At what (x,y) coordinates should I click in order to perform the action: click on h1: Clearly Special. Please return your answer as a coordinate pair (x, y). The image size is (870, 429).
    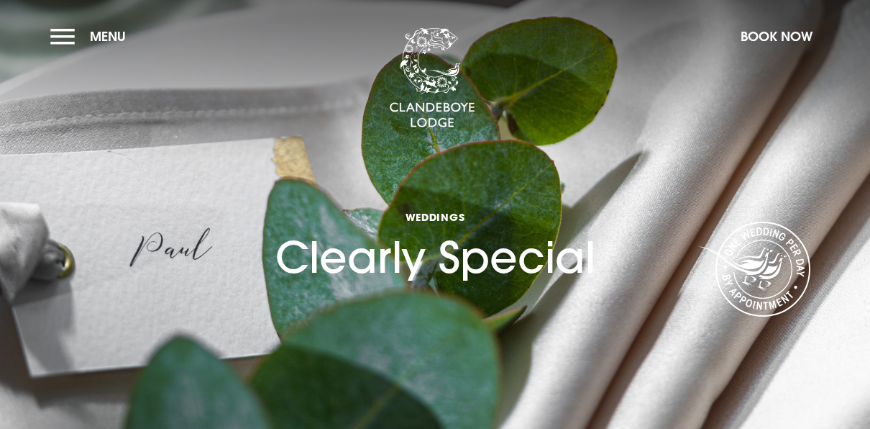
    Looking at the image, I should click on (435, 219).